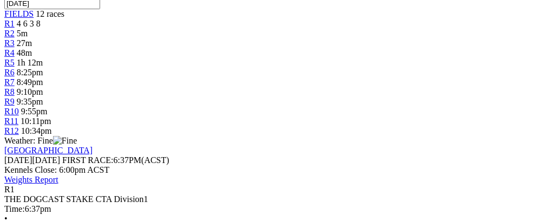 The height and width of the screenshot is (221, 546). Describe the element at coordinates (9, 82) in the screenshot. I see `span: R7` at that location.